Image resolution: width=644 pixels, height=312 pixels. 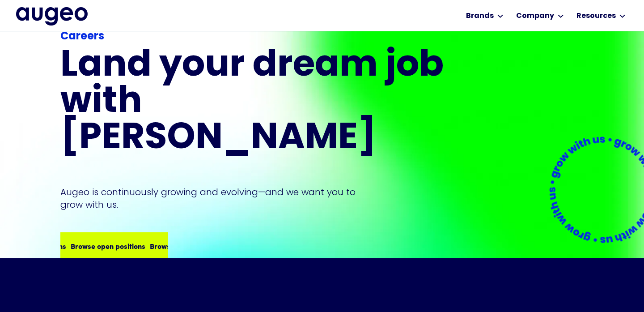 I want to click on a: Browse open positionsBrowse open positionsBrowse open positions, so click(x=114, y=246).